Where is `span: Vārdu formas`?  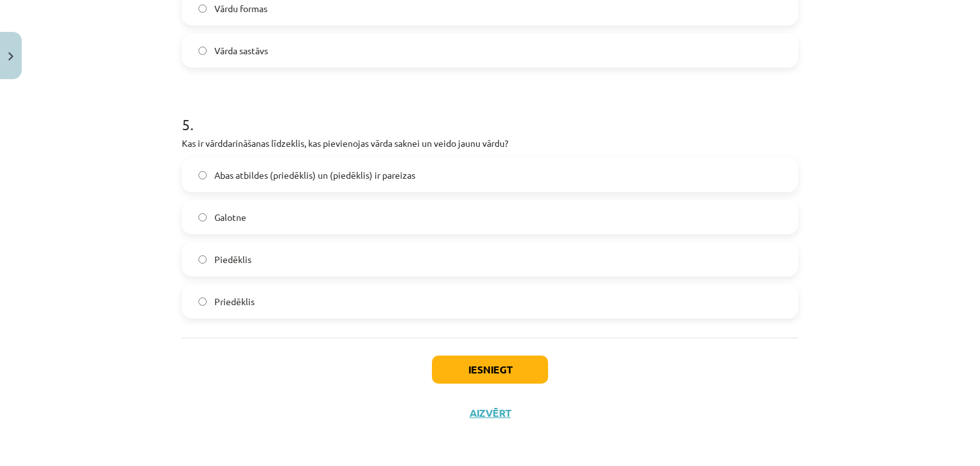
span: Vārdu formas is located at coordinates (240, 8).